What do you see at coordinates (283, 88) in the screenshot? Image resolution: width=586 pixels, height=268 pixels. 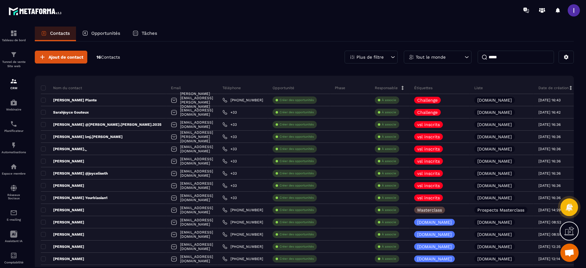 I see `p: Opportunité` at bounding box center [283, 88].